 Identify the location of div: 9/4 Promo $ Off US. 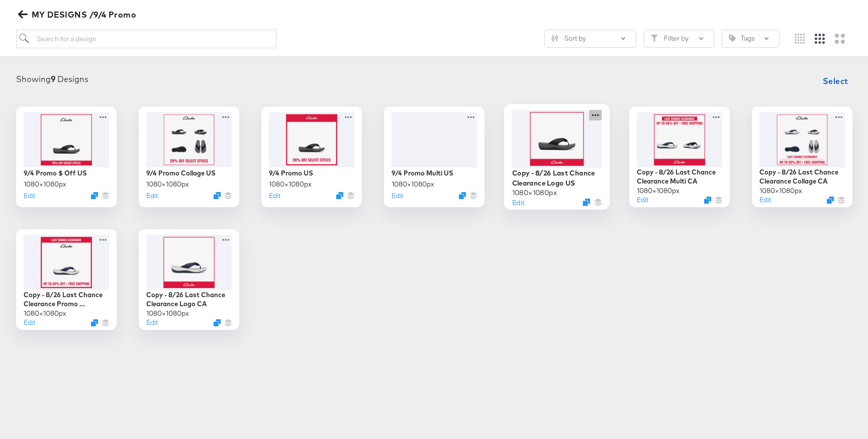
(55, 173).